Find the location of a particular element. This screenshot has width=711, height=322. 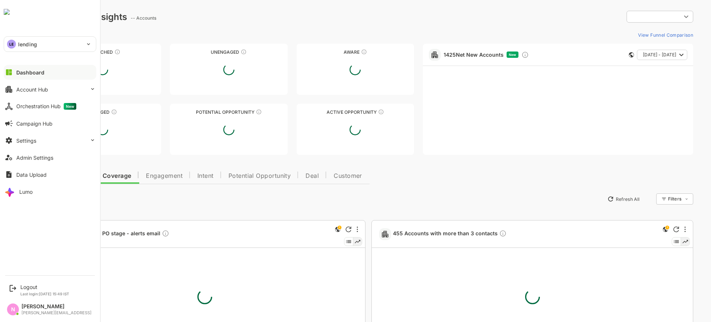

button: View Funnel Comparison is located at coordinates (638, 35).